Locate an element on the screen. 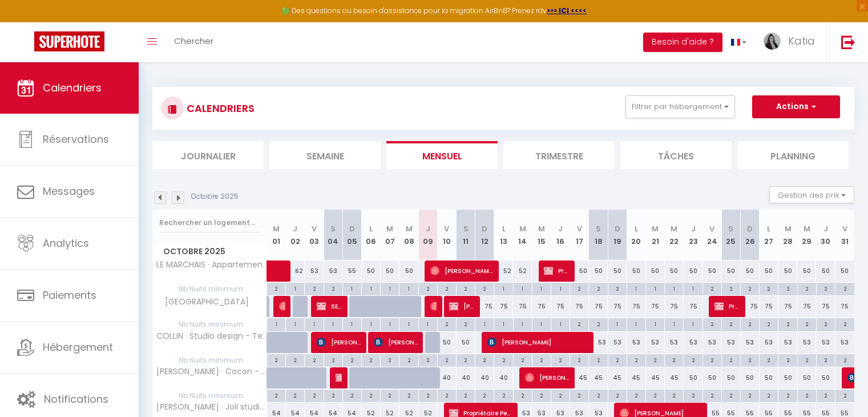 The image size is (868, 417). input: Rechercher un logement... is located at coordinates (209, 223).